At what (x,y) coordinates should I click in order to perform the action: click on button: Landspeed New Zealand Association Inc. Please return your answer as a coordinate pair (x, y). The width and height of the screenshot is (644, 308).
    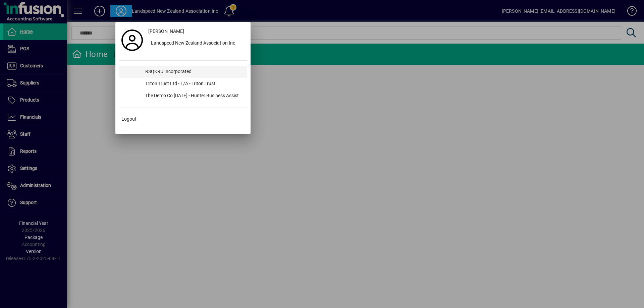
    Looking at the image, I should click on (196, 44).